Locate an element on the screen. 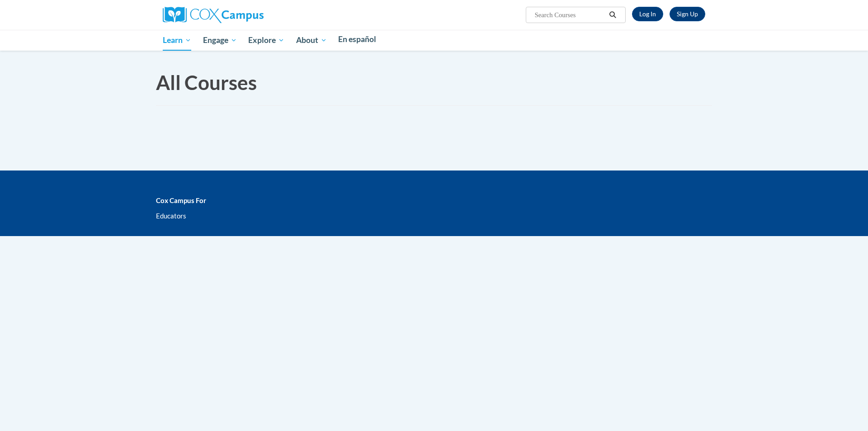 This screenshot has width=868, height=431. span: About is located at coordinates (311, 40).